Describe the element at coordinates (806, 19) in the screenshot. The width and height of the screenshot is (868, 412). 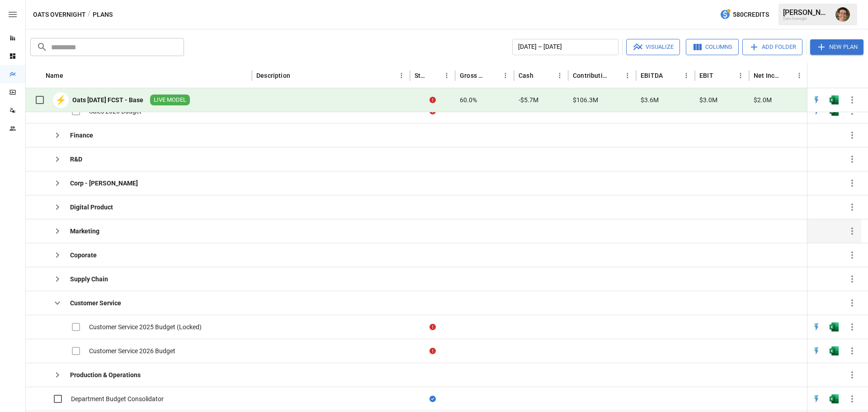
I see `div: Oats Overnight` at that location.